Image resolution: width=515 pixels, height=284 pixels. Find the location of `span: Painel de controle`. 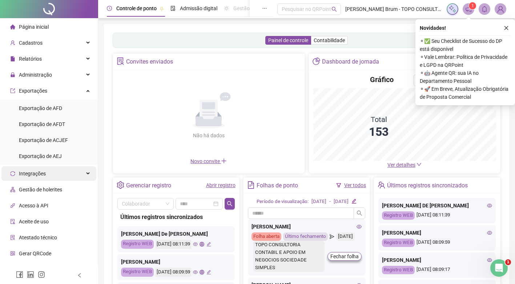

span: Painel de controle is located at coordinates (288, 40).